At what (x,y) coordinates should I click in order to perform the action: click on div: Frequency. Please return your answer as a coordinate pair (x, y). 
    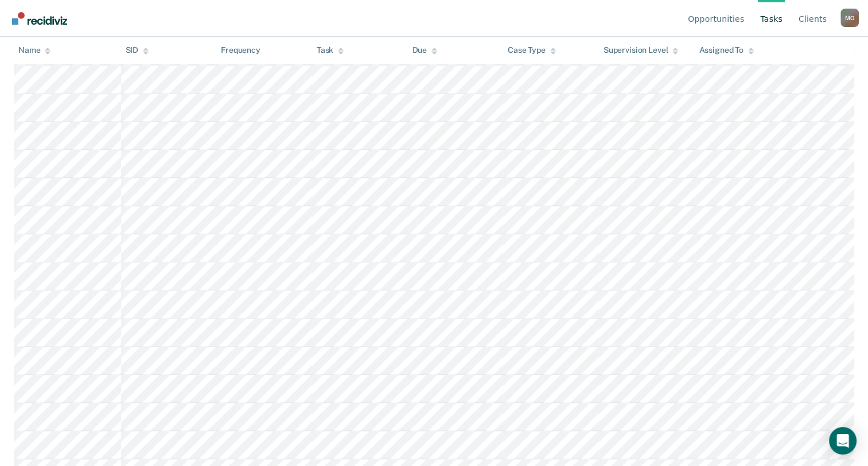
    Looking at the image, I should click on (241, 51).